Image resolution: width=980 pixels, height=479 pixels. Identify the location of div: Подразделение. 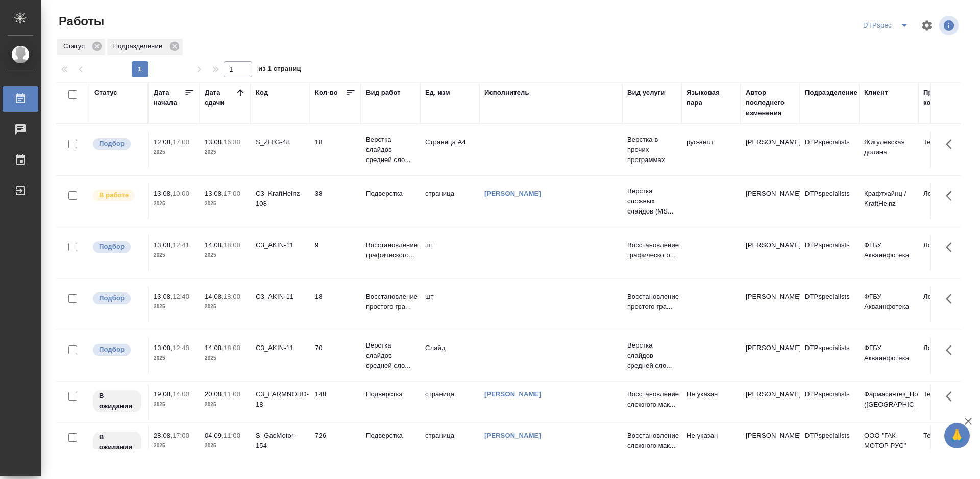
(831, 92).